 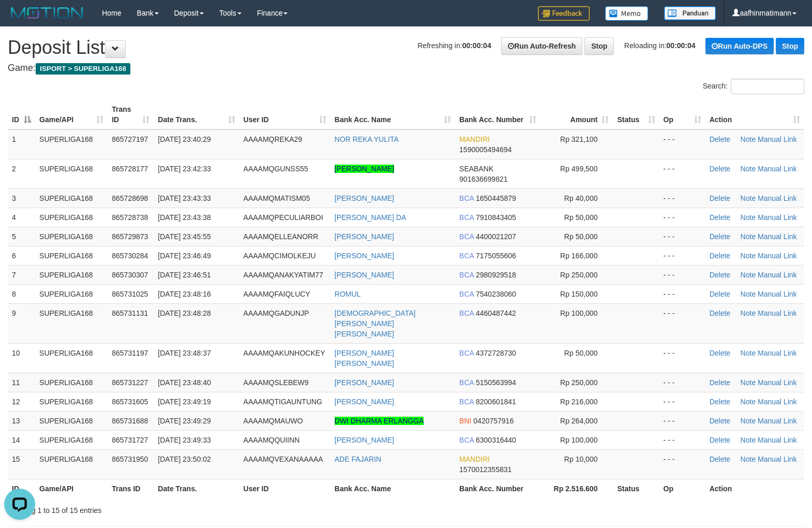 What do you see at coordinates (497, 114) in the screenshot?
I see `th: Bank Acc. Number: activate to sort column ascending` at bounding box center [497, 114].